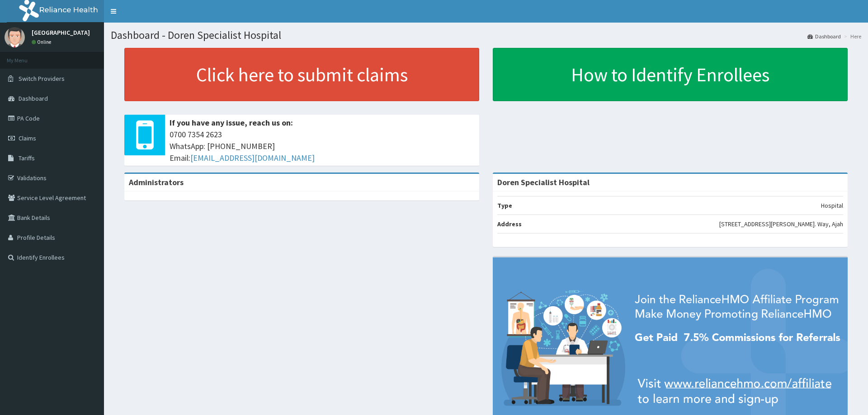  Describe the element at coordinates (27, 158) in the screenshot. I see `span: Tariffs` at that location.